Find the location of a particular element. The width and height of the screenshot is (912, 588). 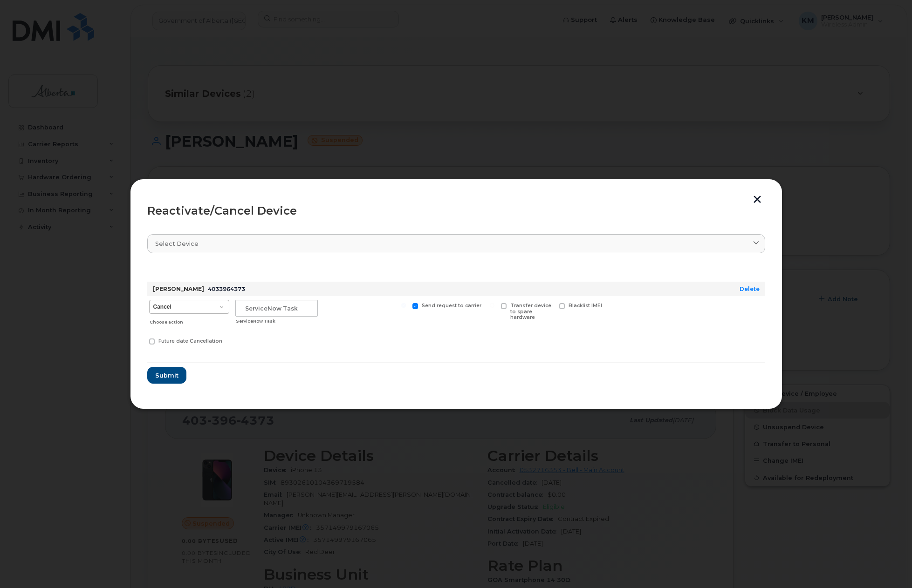

input: Blacklist IMEI is located at coordinates (550, 306).